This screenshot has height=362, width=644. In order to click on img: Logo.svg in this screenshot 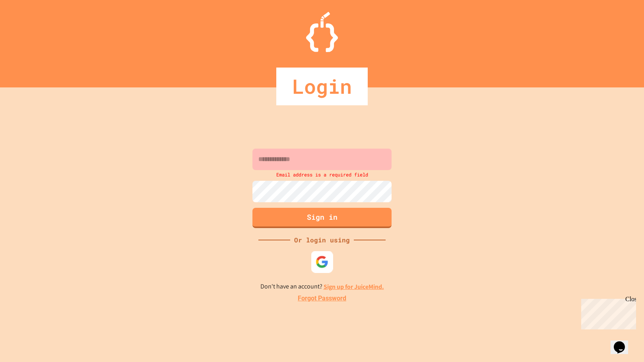, I will do `click(322, 32)`.